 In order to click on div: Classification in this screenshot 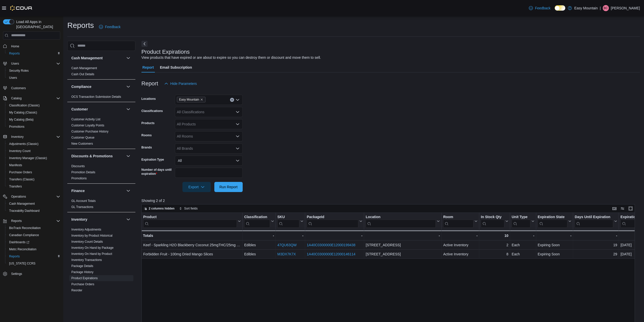, I will do `click(257, 221)`.